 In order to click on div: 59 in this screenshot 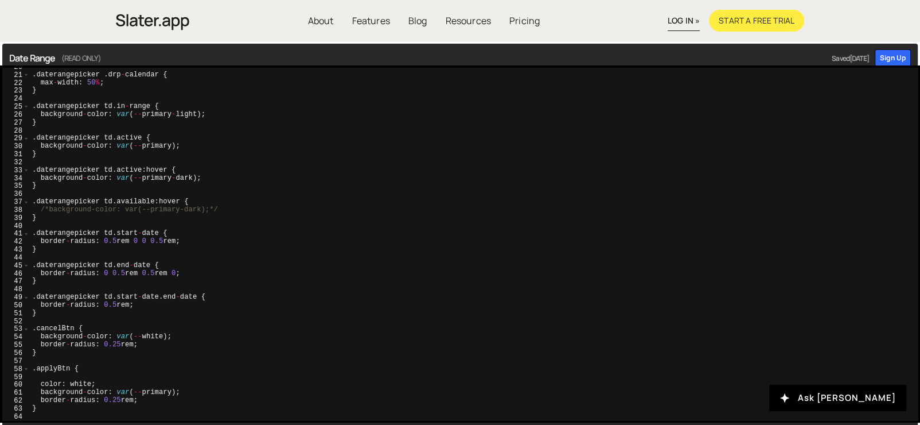, I will do `click(16, 377)`.